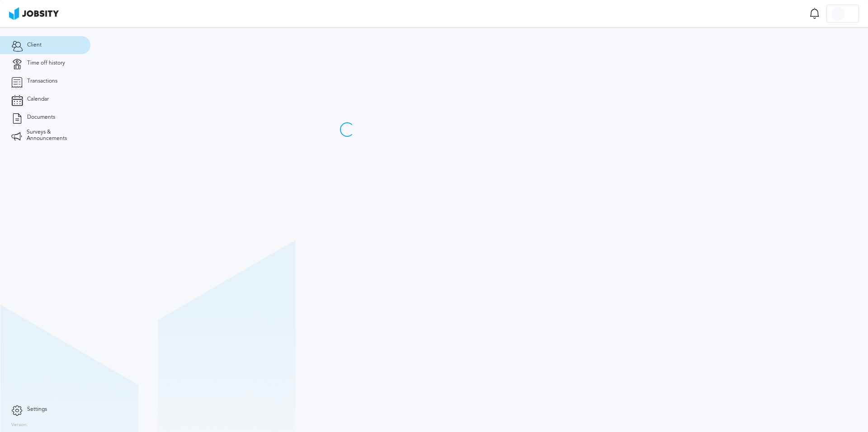  What do you see at coordinates (42, 81) in the screenshot?
I see `span: Transactions` at bounding box center [42, 81].